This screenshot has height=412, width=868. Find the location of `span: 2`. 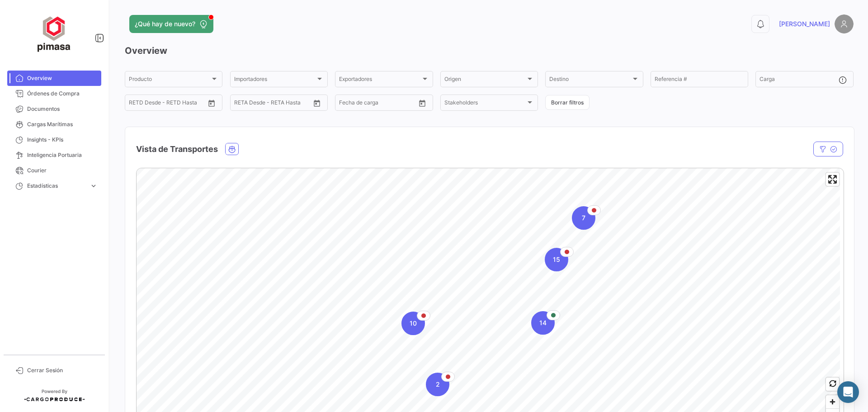

span: 2 is located at coordinates (437, 385).